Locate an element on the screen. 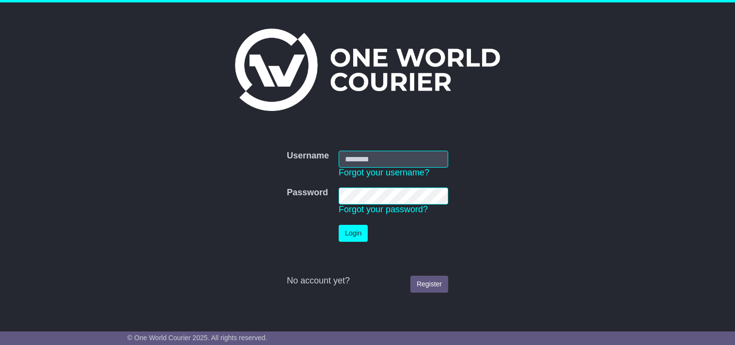 The height and width of the screenshot is (345, 735). div: No account yet? is located at coordinates (367, 281).